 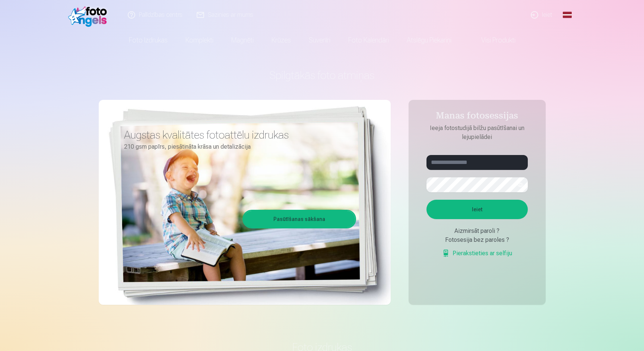 I want to click on div: Fotosesija bez paroles ?, so click(x=477, y=240).